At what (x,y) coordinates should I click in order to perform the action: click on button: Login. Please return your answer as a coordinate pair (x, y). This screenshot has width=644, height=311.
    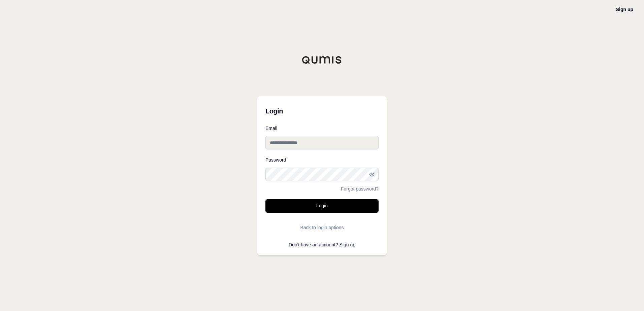
    Looking at the image, I should click on (322, 206).